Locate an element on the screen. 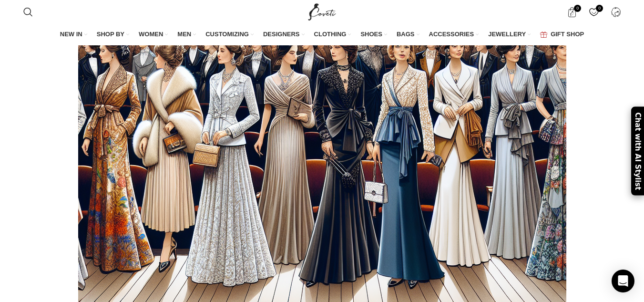 Image resolution: width=644 pixels, height=302 pixels. a: SHOES is located at coordinates (373, 35).